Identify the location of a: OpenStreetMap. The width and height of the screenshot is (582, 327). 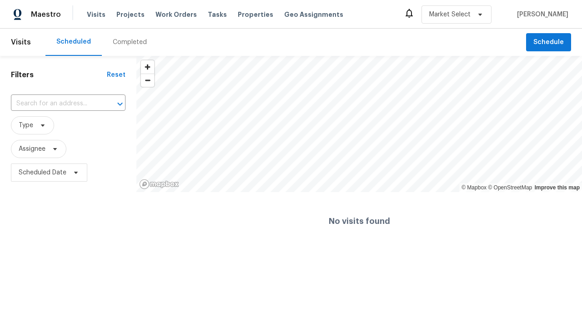
(510, 188).